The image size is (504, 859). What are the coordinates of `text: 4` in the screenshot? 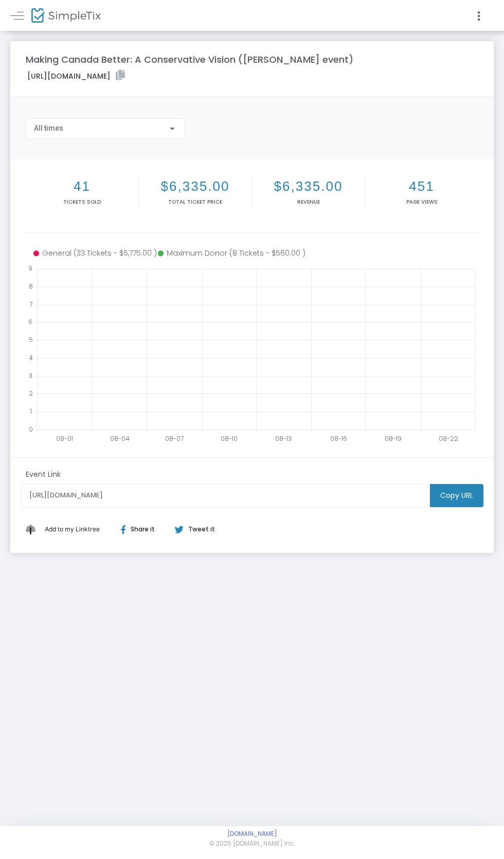 It's located at (31, 358).